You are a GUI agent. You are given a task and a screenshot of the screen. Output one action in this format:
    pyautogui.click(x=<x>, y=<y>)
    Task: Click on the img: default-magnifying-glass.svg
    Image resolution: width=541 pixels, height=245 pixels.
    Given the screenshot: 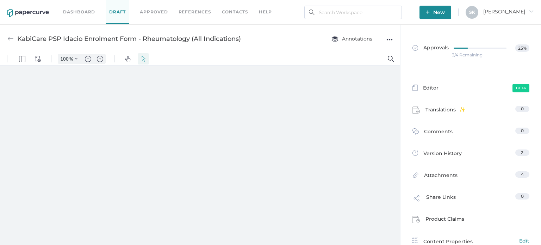 What is the action you would take?
    pyautogui.click(x=391, y=6)
    